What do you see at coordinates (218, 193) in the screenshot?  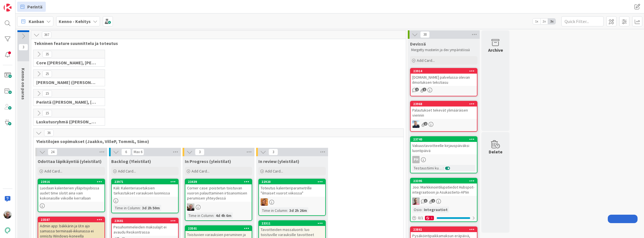 I see `div: Corner case: poistetun toistuvan vuoron palauttaminen irtisanomisen perumisen yhteydessä` at bounding box center [218, 193].